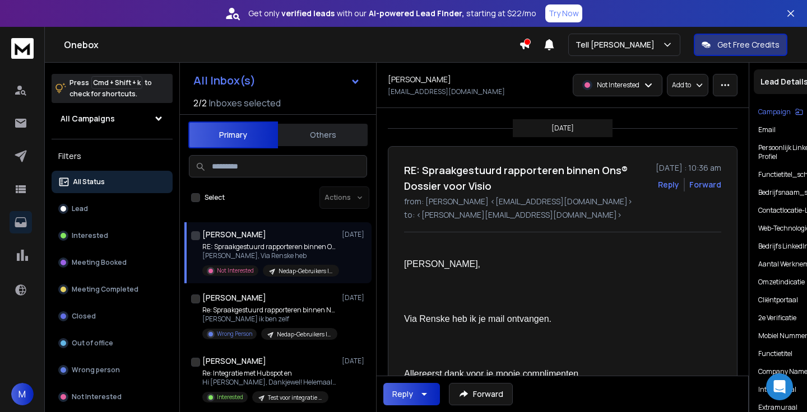 The width and height of the screenshot is (807, 412). I want to click on strong: verified leads, so click(308, 13).